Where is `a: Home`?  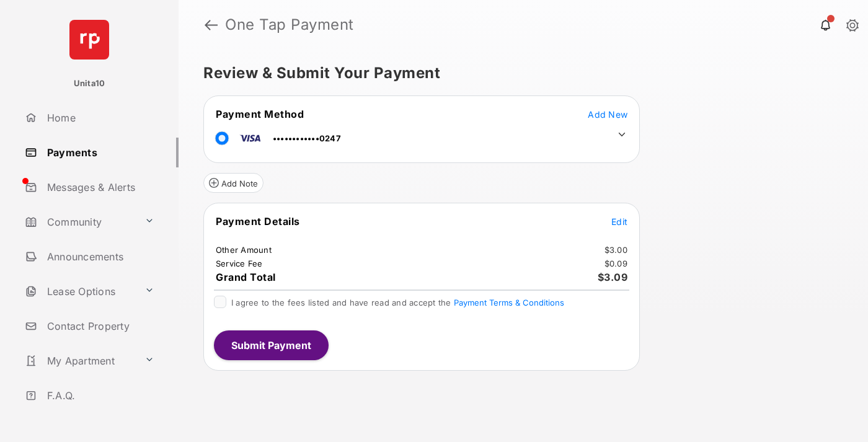 a: Home is located at coordinates (99, 118).